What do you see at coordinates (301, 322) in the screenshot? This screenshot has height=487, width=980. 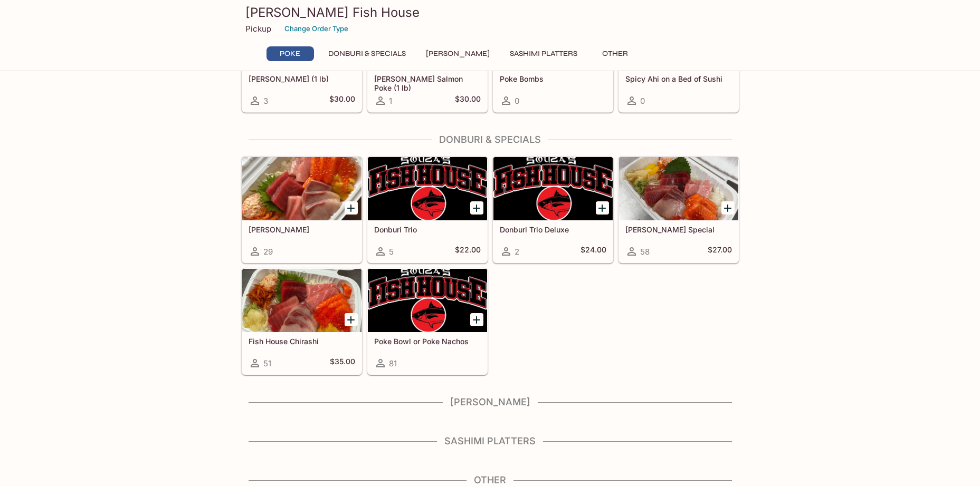 I see `a: Fish House Chirashi51$35.00` at bounding box center [301, 322].